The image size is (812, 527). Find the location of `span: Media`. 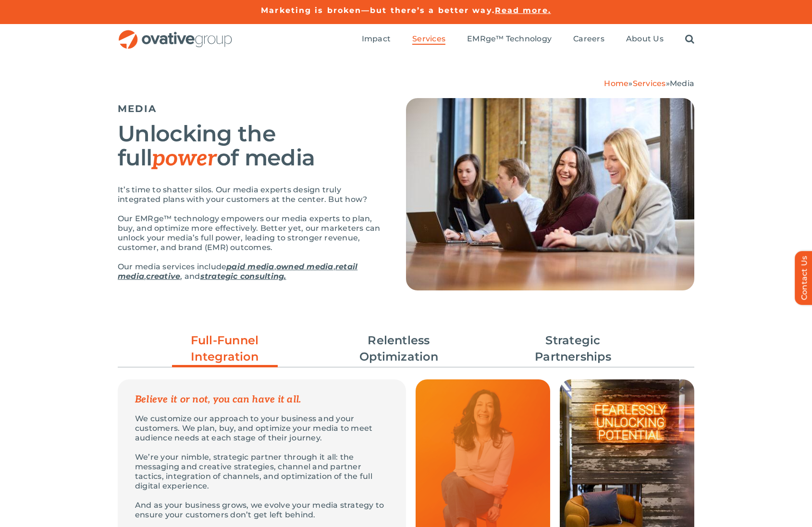

span: Media is located at coordinates (682, 83).